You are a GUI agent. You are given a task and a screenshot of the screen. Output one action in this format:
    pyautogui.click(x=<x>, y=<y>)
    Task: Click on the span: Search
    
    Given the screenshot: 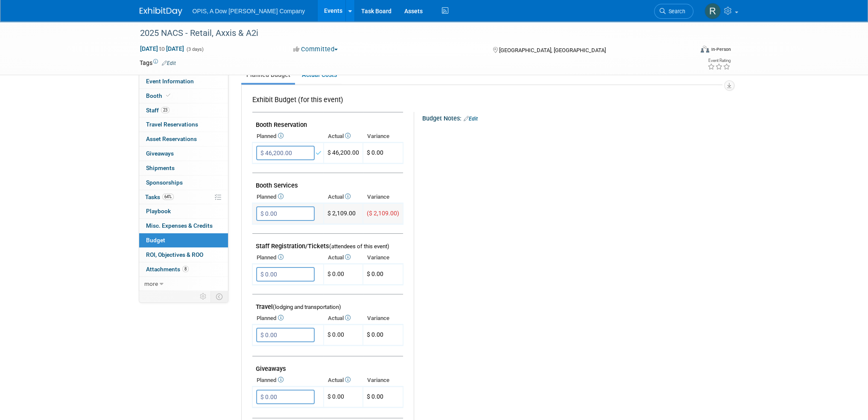 What is the action you would take?
    pyautogui.click(x=675, y=11)
    